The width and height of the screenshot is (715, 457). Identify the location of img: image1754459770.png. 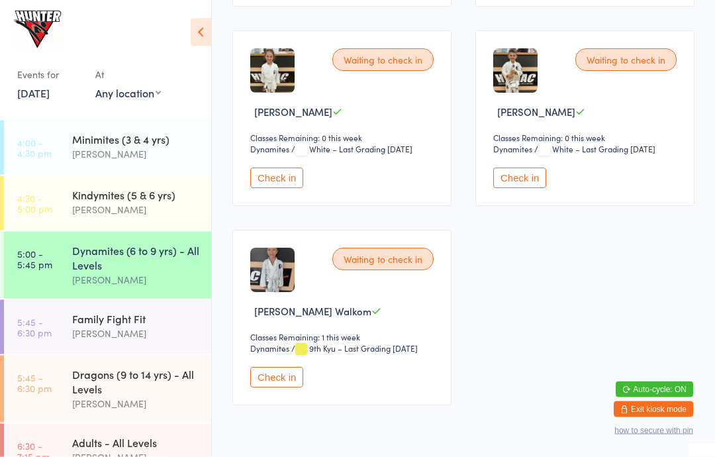
(515, 71).